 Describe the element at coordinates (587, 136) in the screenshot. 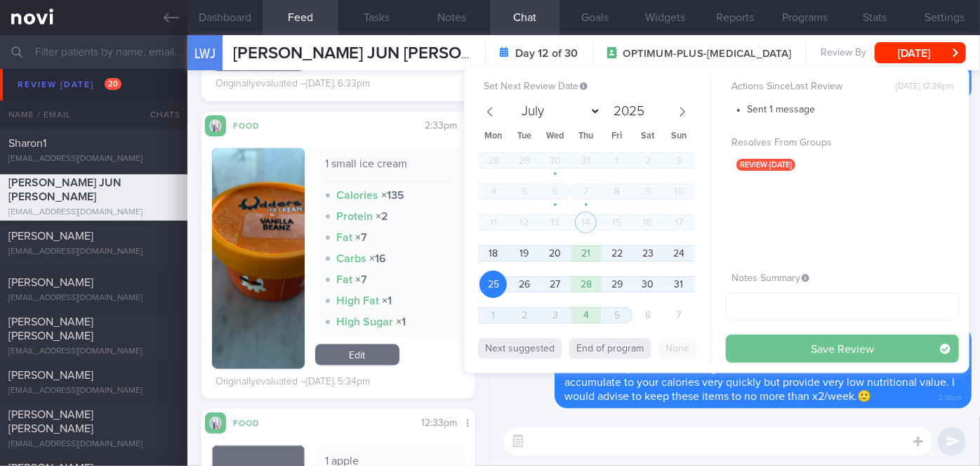

I see `span: Thu` at that location.